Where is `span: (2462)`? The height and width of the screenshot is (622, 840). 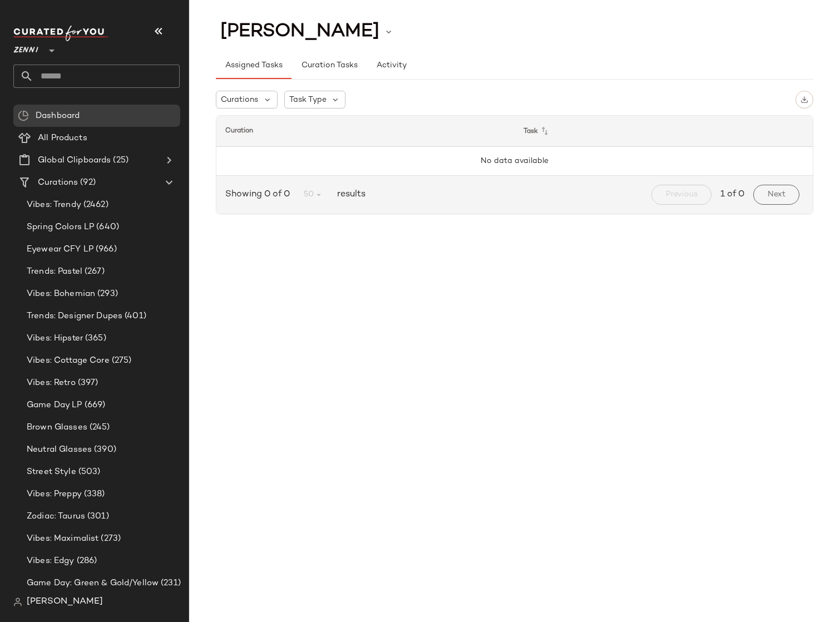 span: (2462) is located at coordinates (95, 205).